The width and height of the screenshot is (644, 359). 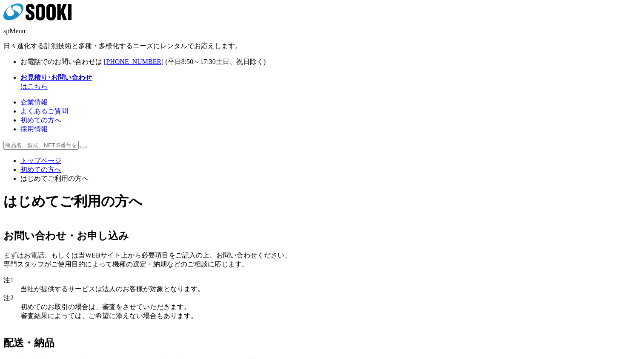 What do you see at coordinates (322, 342) in the screenshot?
I see `h2: 配送・納品` at bounding box center [322, 342].